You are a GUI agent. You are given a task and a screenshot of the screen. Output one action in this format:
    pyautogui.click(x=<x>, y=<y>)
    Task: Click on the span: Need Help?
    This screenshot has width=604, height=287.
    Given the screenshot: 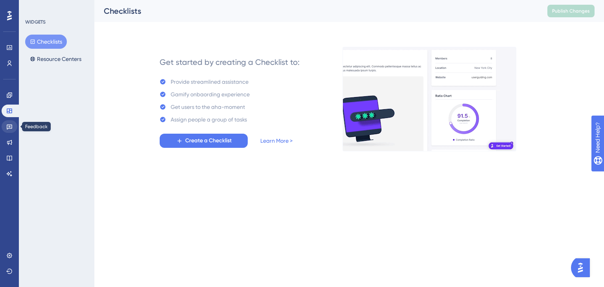 What is the action you would take?
    pyautogui.click(x=34, y=7)
    